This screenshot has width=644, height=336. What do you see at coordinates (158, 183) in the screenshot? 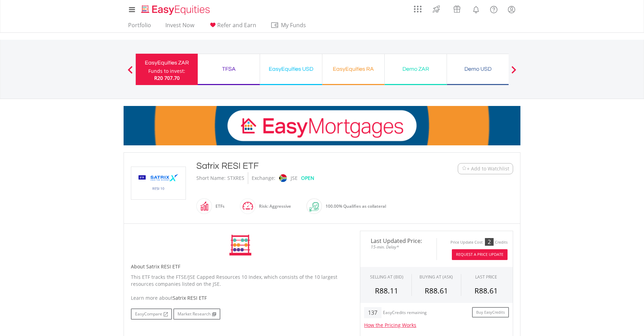
I see `img: EQU.ZA.STXRES.png` at bounding box center [158, 183].